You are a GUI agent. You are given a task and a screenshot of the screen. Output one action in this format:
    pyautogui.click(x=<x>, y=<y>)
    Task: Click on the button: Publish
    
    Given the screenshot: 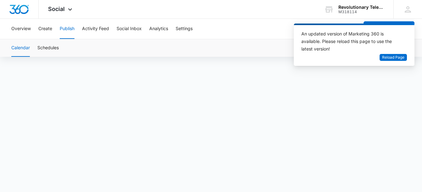 What is the action you would take?
    pyautogui.click(x=67, y=29)
    